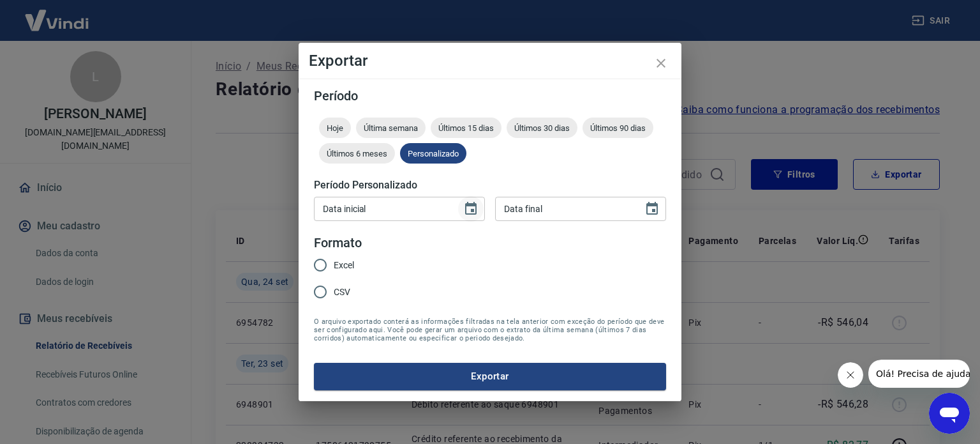  I want to click on button: Exportar, so click(490, 376).